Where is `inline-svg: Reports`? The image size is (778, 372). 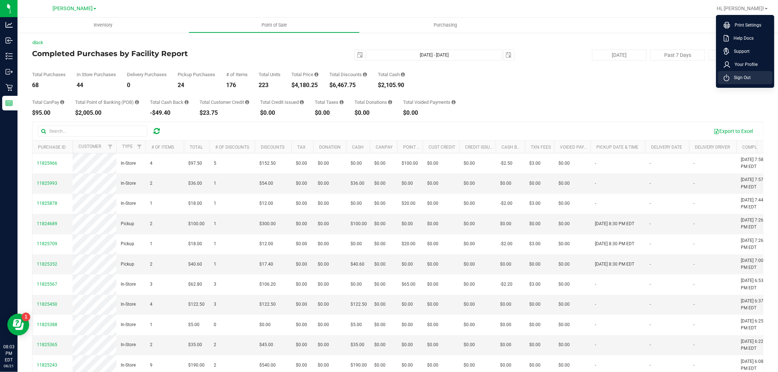 inline-svg: Reports is located at coordinates (9, 103).